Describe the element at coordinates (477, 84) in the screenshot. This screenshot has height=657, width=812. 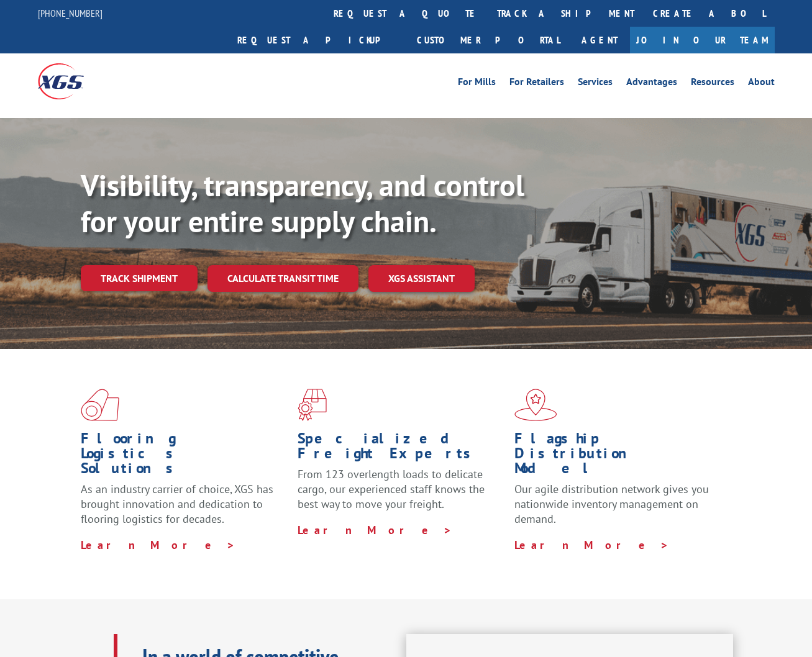
I see `a: For Mills` at that location.